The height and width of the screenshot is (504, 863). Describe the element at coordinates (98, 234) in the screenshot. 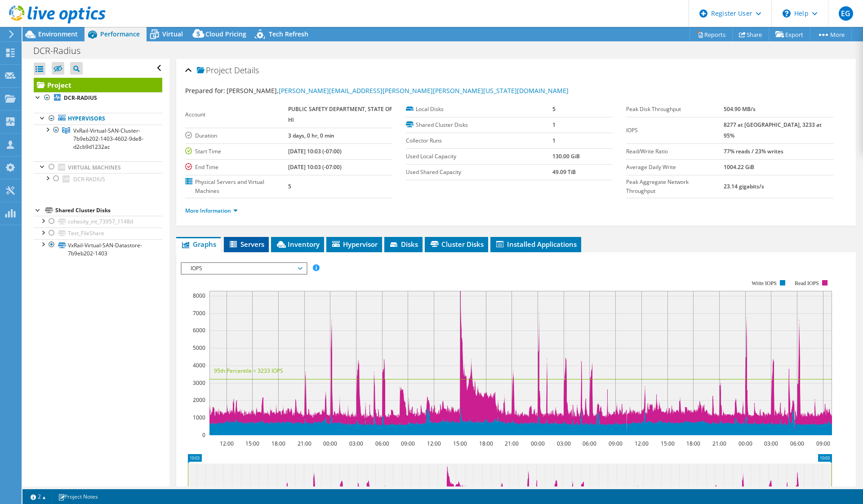

I see `a: Test_FileShare` at that location.